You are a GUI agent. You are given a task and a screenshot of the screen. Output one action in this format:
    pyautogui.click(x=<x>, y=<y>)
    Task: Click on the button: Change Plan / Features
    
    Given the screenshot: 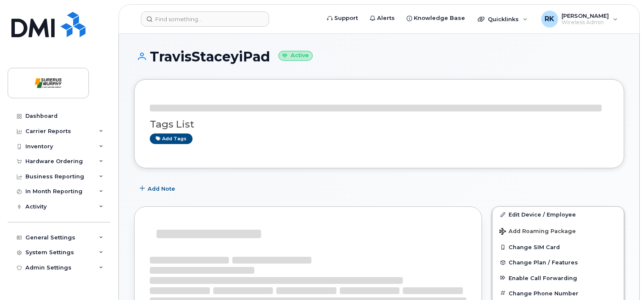 What is the action you would take?
    pyautogui.click(x=558, y=262)
    